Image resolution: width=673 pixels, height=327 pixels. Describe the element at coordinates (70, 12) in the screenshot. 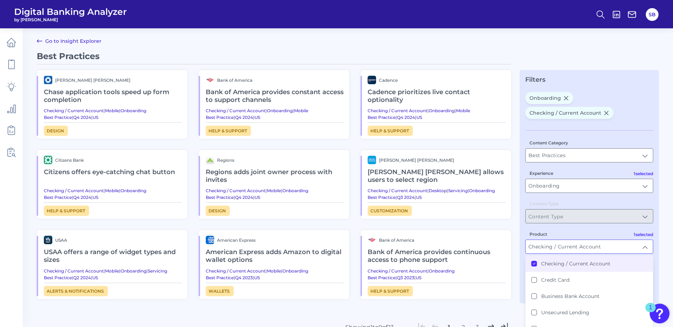

I see `span: Digital Banking Analyzer` at that location.